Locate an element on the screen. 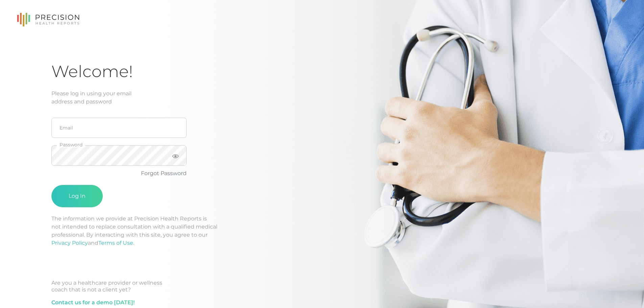 The height and width of the screenshot is (308, 644). input: Email is located at coordinates (119, 128).